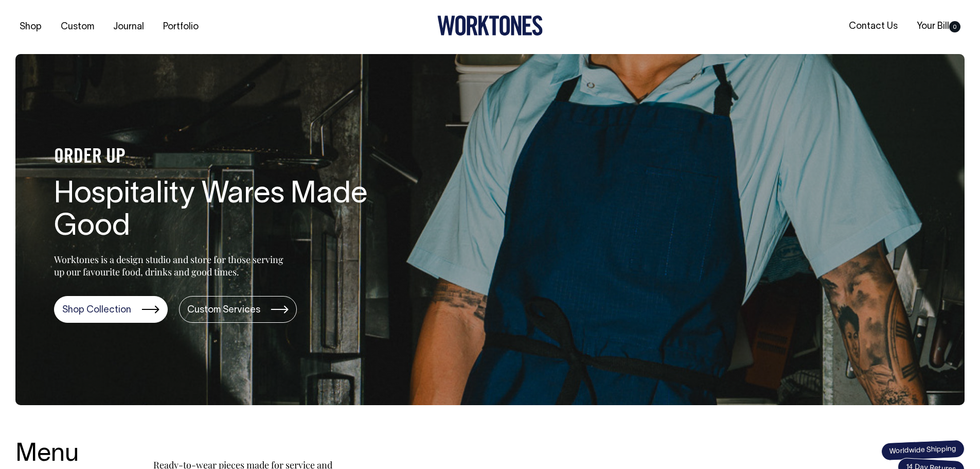 The height and width of the screenshot is (469, 980). Describe the element at coordinates (219, 211) in the screenshot. I see `h1: Hospitality Wares Made Good` at that location.